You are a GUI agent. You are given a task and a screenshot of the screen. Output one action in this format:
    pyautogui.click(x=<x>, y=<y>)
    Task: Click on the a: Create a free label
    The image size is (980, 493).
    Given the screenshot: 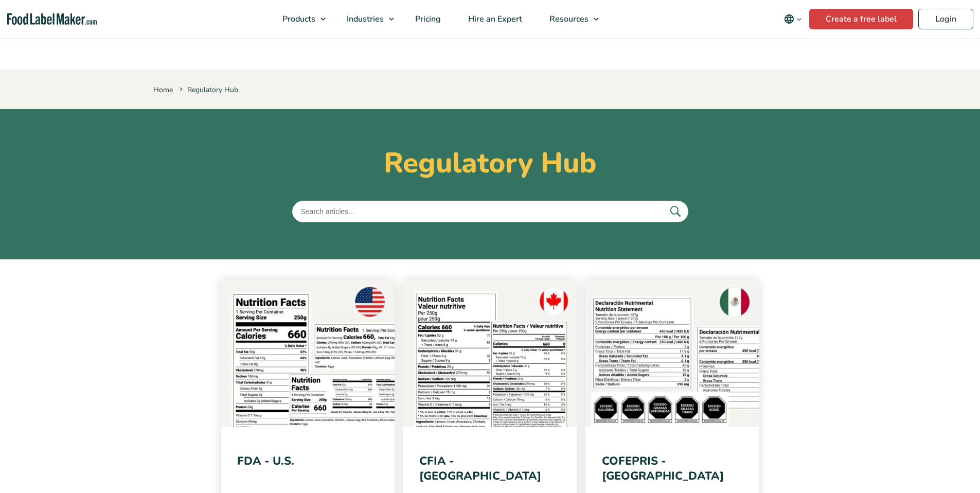 What is the action you would take?
    pyautogui.click(x=861, y=19)
    